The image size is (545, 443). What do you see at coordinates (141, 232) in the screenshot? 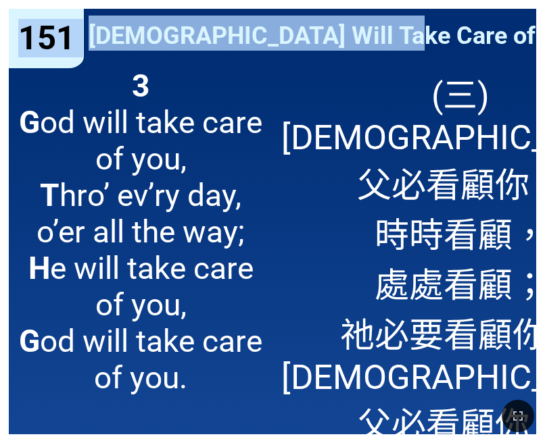
I see `span: od will take care of you, hro’ ev’ry day, o’er all the way; e will take care of you, od will take...` at bounding box center [141, 232].